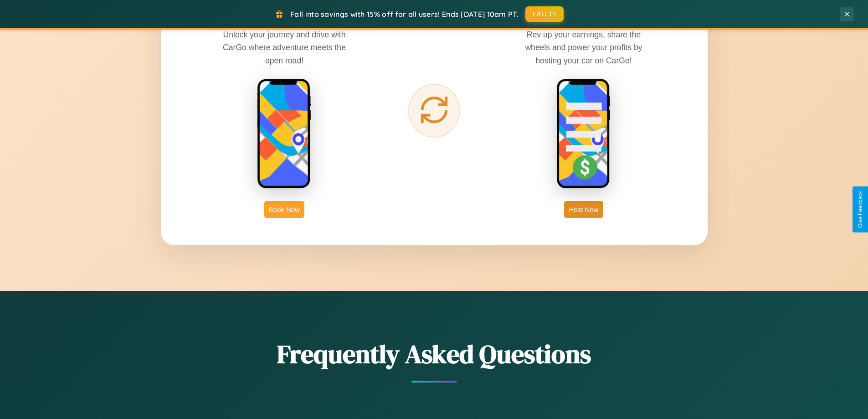 The image size is (868, 419). What do you see at coordinates (284, 209) in the screenshot?
I see `button: Book Now` at bounding box center [284, 209].